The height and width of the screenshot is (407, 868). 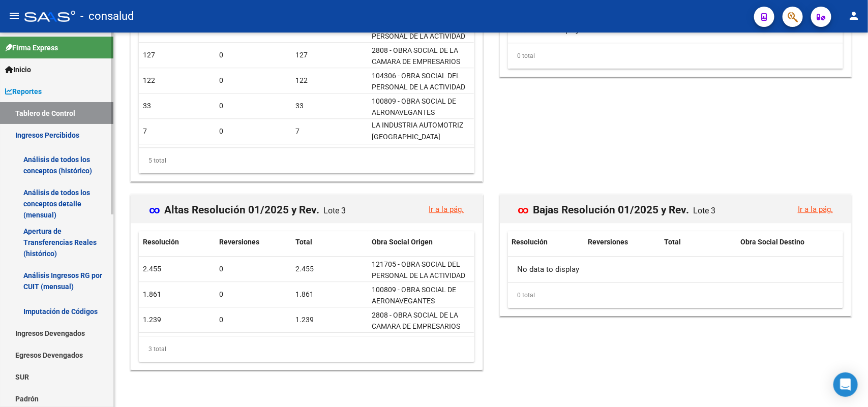 What do you see at coordinates (420, 242) in the screenshot?
I see `datatable-header-cell: Obra Social Origen` at bounding box center [420, 242].